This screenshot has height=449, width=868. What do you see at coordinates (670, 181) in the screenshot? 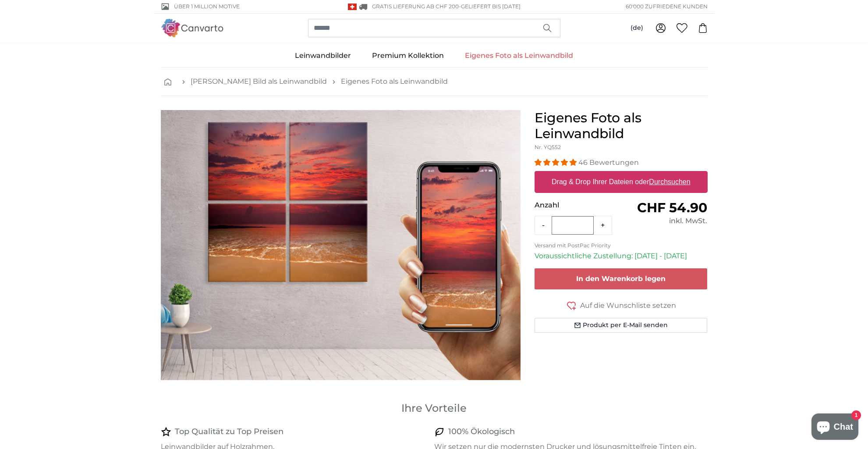
I see `u: Durchsuchen` at bounding box center [670, 181].